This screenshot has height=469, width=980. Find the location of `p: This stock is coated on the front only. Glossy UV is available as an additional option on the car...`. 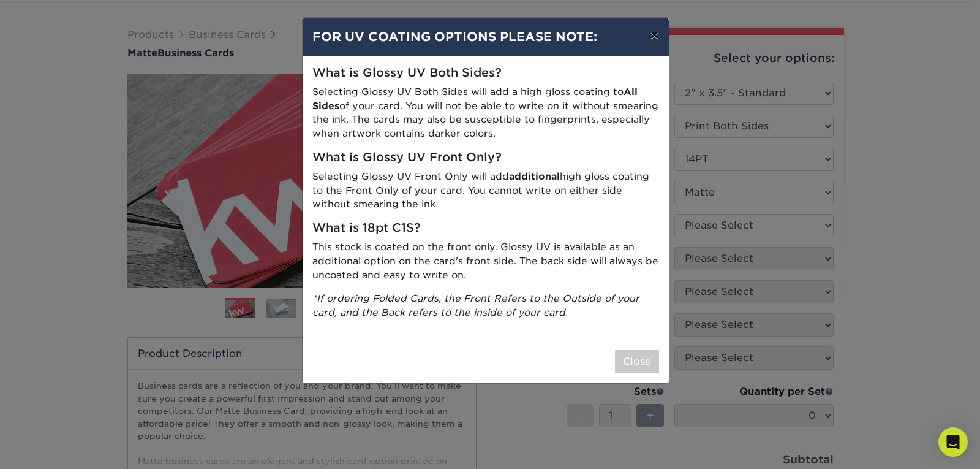

p: This stock is coated on the front only. Glossy UV is available as an additional option on the car... is located at coordinates (486, 261).